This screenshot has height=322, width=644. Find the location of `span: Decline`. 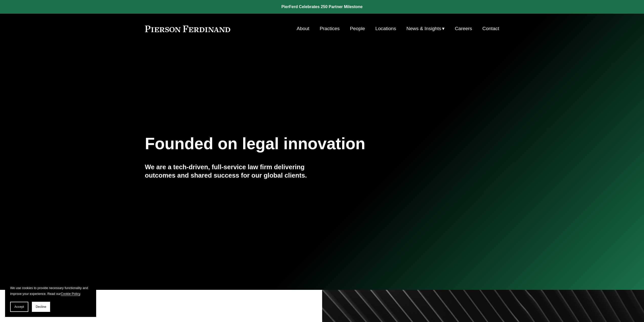

span: Decline is located at coordinates (41, 307).